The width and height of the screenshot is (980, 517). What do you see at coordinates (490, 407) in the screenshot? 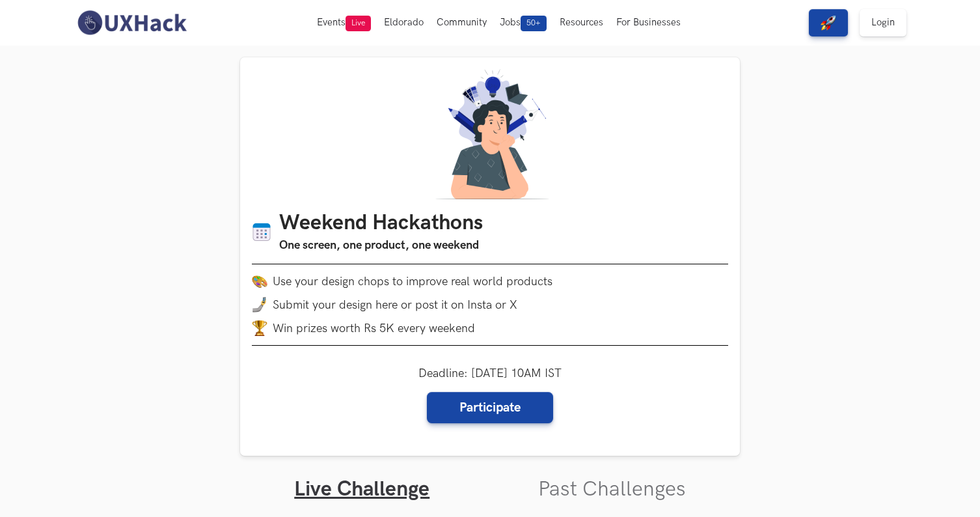
I see `a: Participate` at bounding box center [490, 407].